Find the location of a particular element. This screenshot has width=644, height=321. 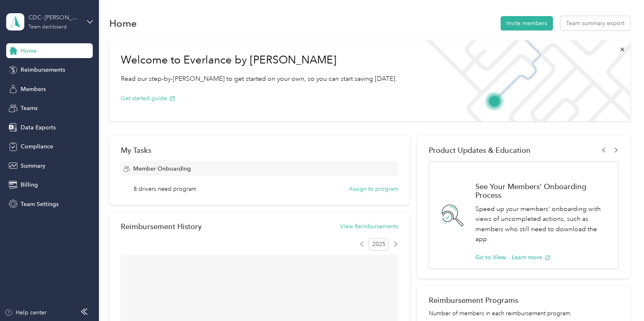

h2: Reimbursement Programs is located at coordinates (523, 300).